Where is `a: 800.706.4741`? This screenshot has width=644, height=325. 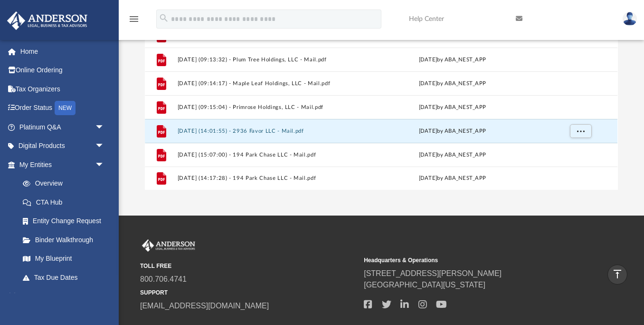 a: 800.706.4741 is located at coordinates (163, 278).